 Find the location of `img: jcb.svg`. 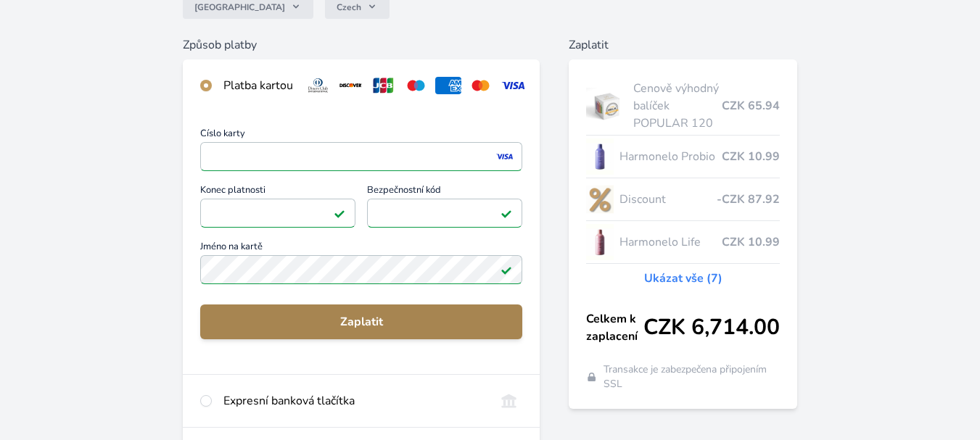

img: jcb.svg is located at coordinates (383, 86).